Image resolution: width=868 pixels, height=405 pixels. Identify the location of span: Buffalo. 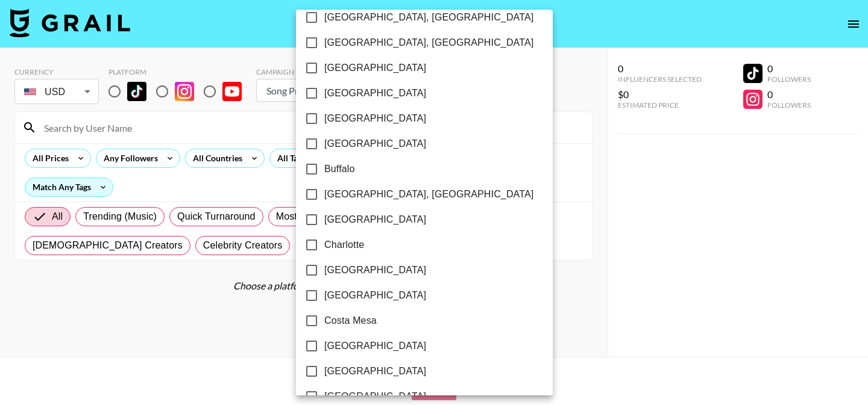
(339, 169).